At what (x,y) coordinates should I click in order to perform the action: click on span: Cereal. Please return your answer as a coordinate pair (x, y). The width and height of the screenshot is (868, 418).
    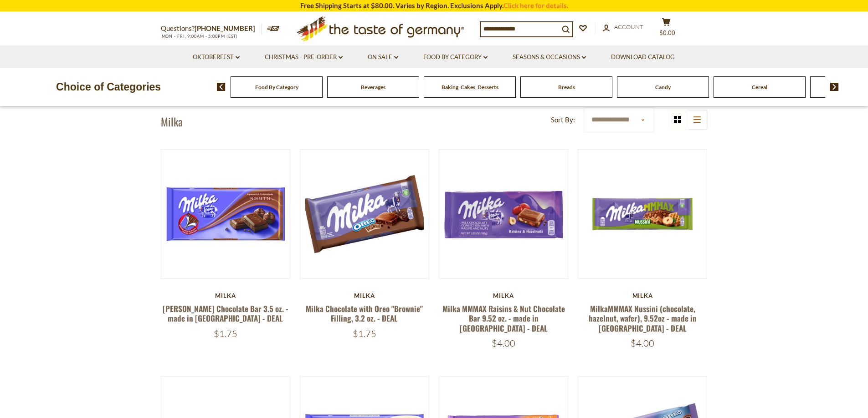
    Looking at the image, I should click on (760, 87).